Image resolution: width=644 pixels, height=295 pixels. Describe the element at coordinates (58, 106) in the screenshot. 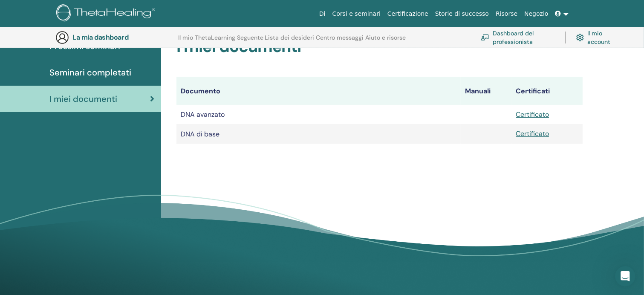

I see `b: Enhancement Seminars Here` at that location.